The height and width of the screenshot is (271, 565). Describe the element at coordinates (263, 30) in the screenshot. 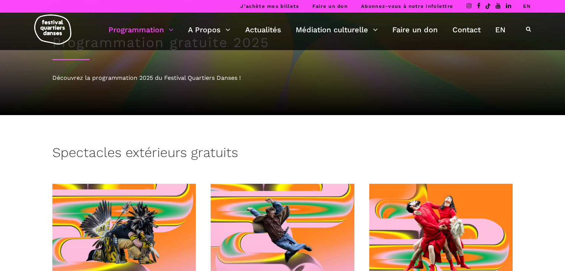

I see `a: Actualités` at that location.